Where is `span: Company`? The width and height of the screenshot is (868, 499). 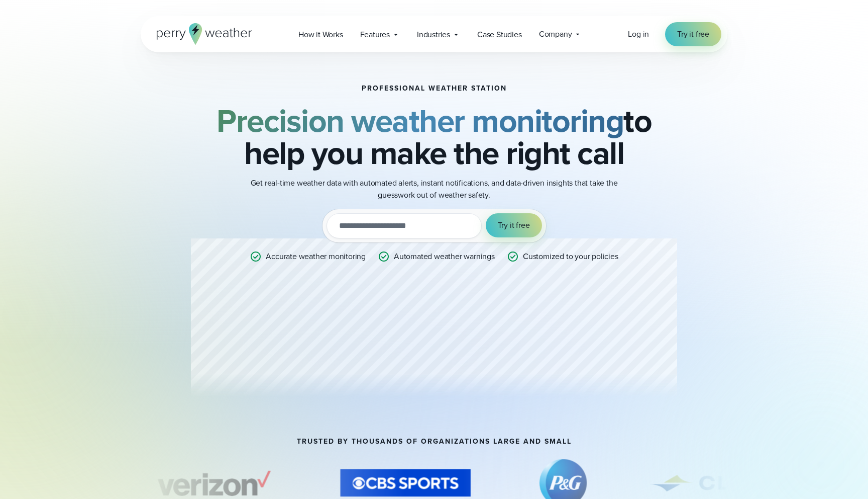 span: Company is located at coordinates (555, 35).